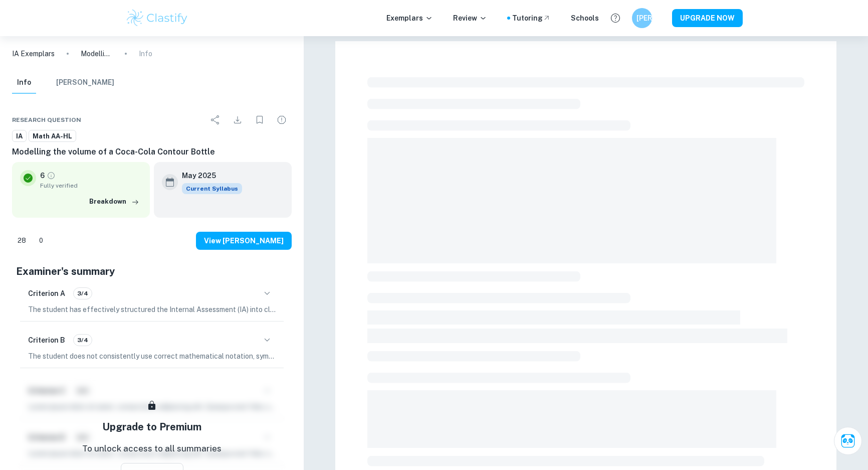 This screenshot has height=470, width=868. Describe the element at coordinates (848, 441) in the screenshot. I see `button: Ask Clai` at that location.